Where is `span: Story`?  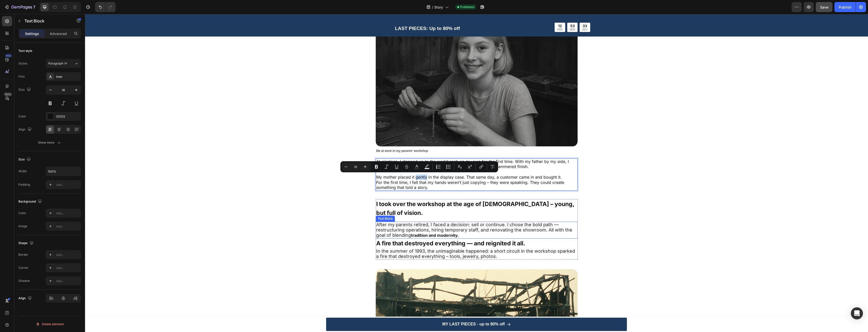 span: Story is located at coordinates (439, 7).